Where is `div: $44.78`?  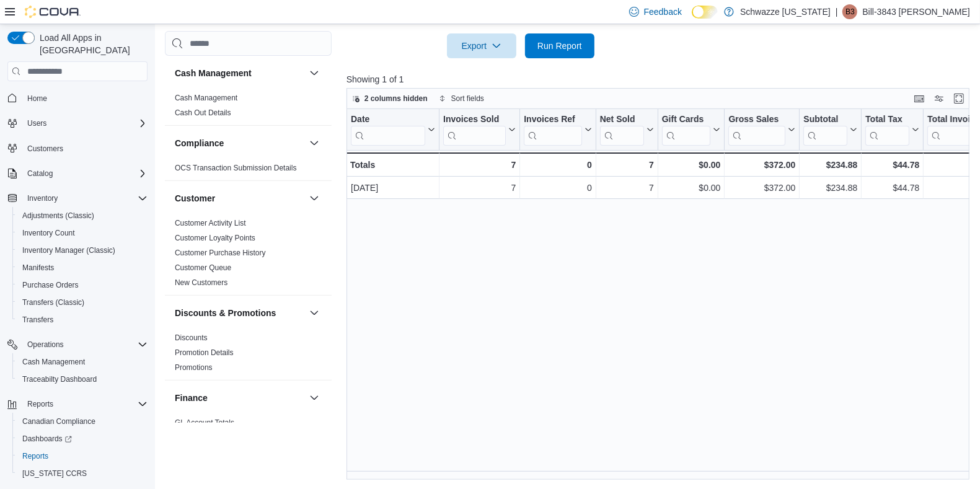
div: $44.78 is located at coordinates (892, 165).